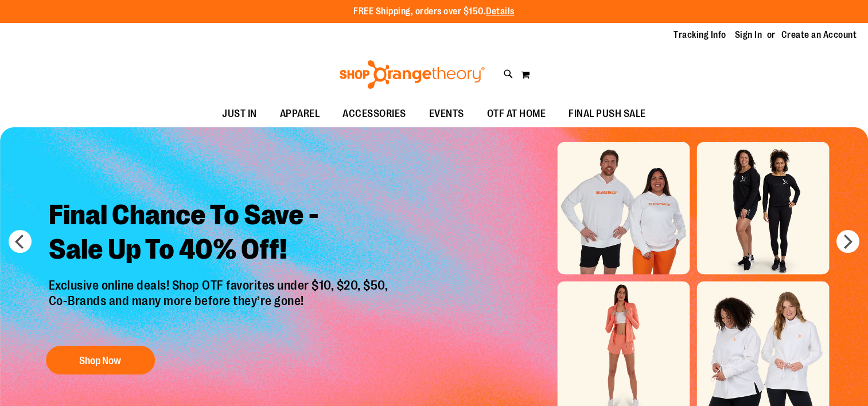 The image size is (868, 406). Describe the element at coordinates (516, 113) in the screenshot. I see `span: OTF AT HOME` at that location.